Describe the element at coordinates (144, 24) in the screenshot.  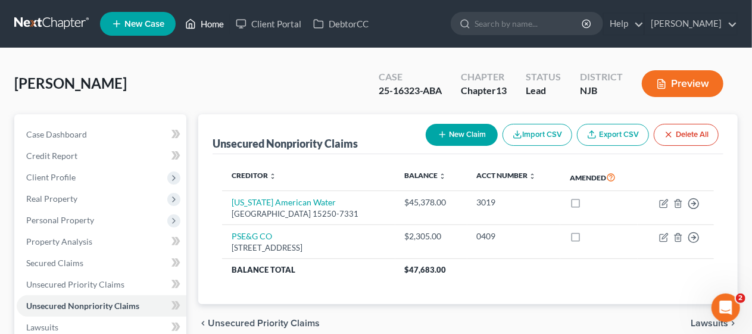
I see `span: New Case` at that location.